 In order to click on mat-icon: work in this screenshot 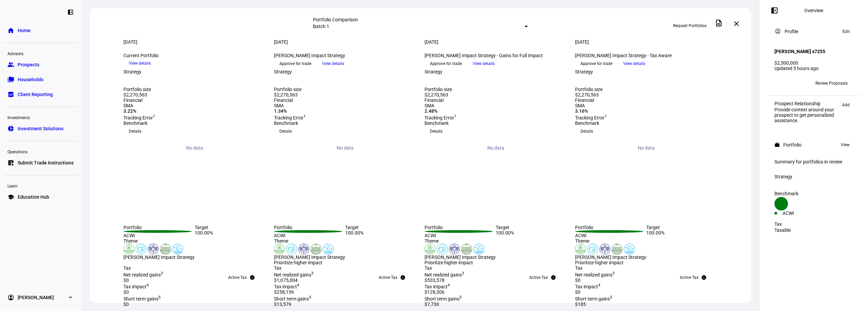, I will do `click(777, 145)`.